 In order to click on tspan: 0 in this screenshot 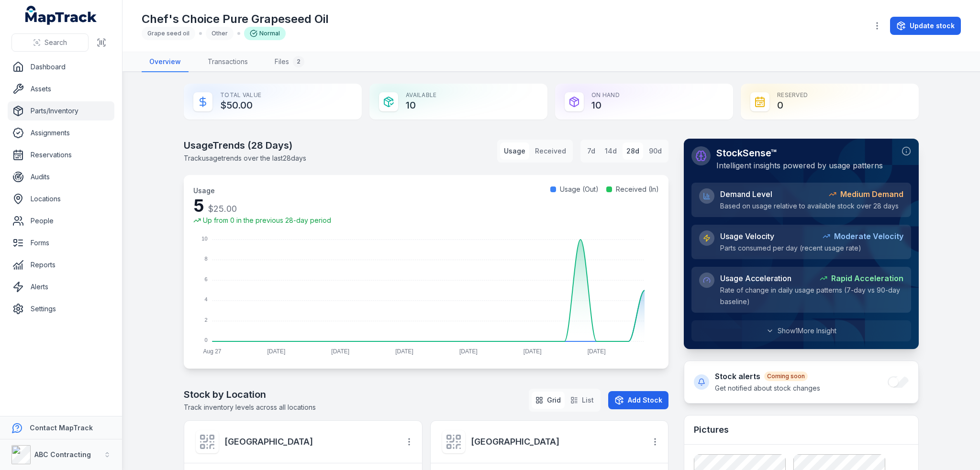, I will do `click(205, 340)`.